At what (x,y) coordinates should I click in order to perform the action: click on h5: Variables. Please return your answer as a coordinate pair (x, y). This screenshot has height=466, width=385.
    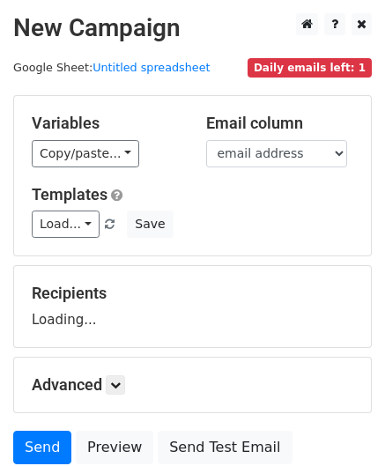
    Looking at the image, I should click on (106, 123).